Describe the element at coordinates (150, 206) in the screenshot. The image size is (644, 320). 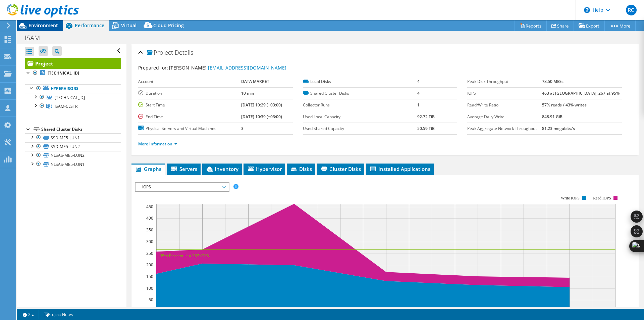
I see `text: 450` at that location.